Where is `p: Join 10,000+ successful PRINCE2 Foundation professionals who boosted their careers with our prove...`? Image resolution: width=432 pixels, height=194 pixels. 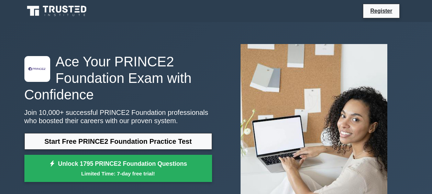
p: Join 10,000+ successful PRINCE2 Foundation professionals who boosted their careers with our prove... is located at coordinates (118, 117).